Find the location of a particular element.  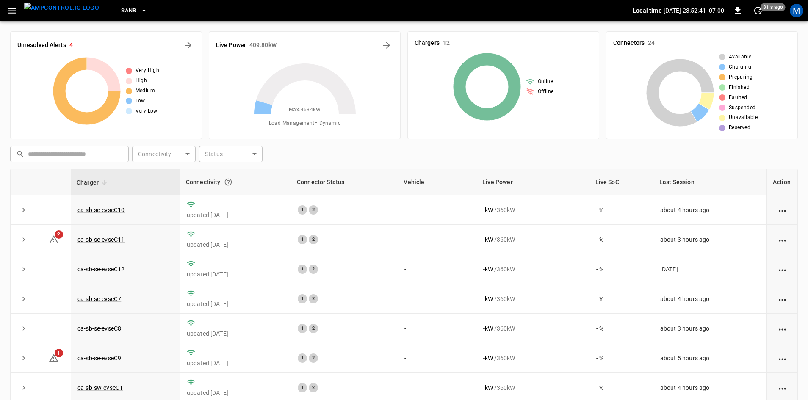

h6: 12 is located at coordinates (446, 43).